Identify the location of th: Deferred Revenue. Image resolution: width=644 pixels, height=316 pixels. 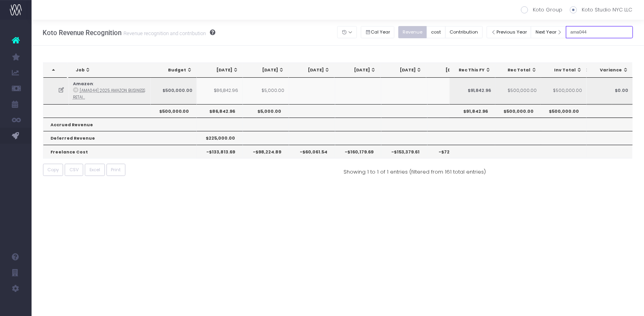
(119, 138).